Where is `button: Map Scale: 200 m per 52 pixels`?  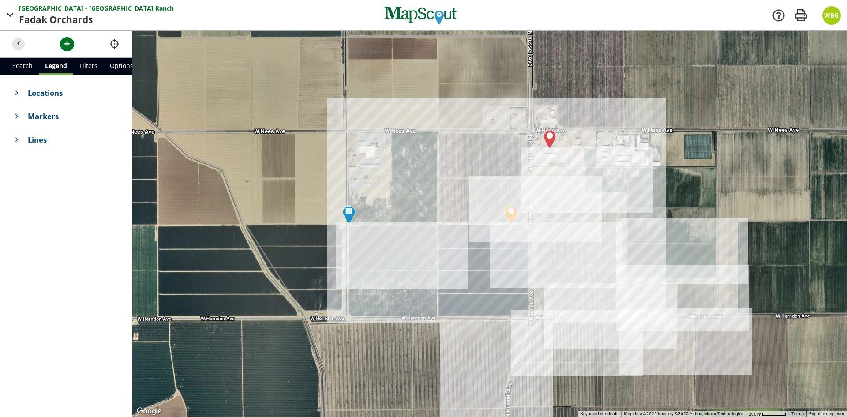 button: Map Scale: 200 m per 52 pixels is located at coordinates (767, 414).